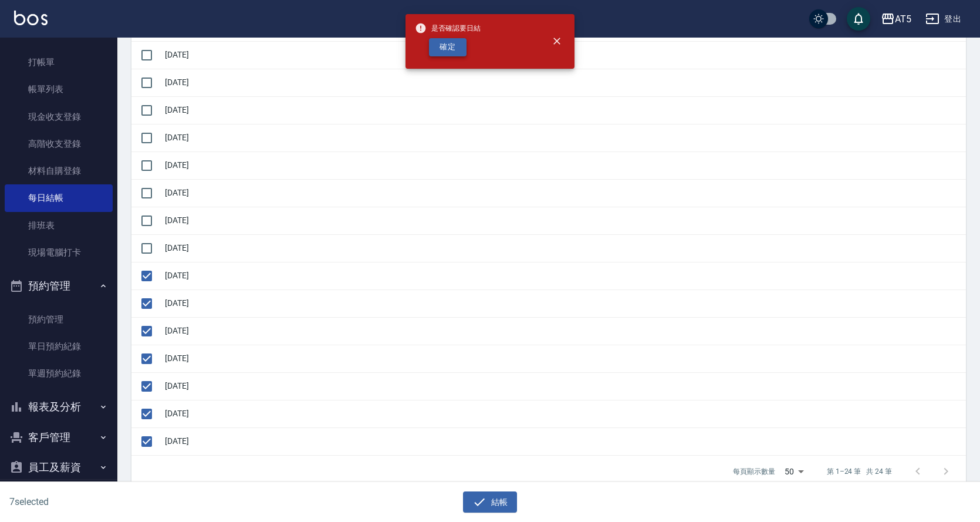 This screenshot has height=522, width=980. Describe the element at coordinates (58, 407) in the screenshot. I see `button: 報表及分析` at that location.